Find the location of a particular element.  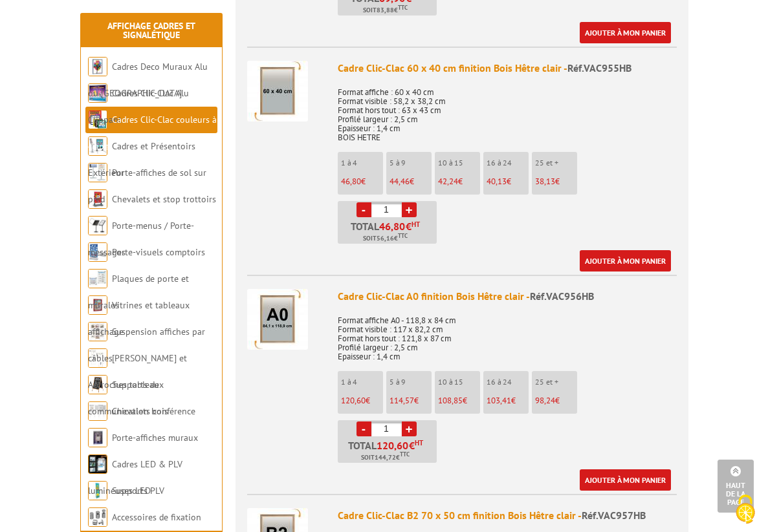

button: Cookies (fenêtre modale) is located at coordinates (745, 510).